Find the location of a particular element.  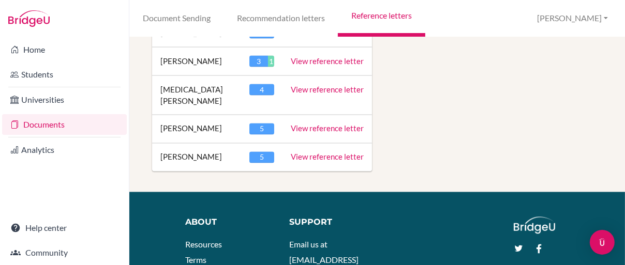

div: 1 is located at coordinates (271, 62).